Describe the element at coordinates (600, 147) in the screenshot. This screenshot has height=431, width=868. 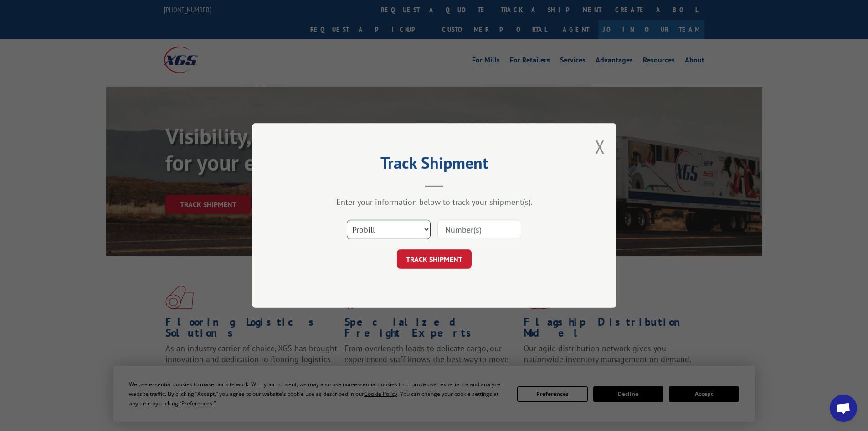
I see `button: Close modal` at that location.